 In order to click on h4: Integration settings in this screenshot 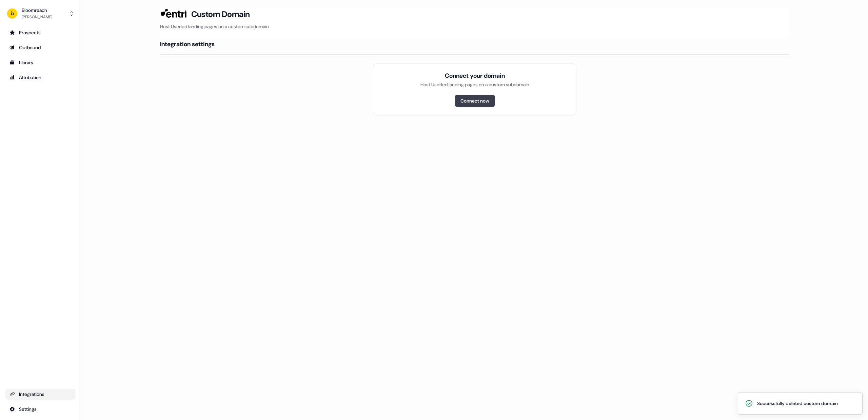, I will do `click(187, 44)`.